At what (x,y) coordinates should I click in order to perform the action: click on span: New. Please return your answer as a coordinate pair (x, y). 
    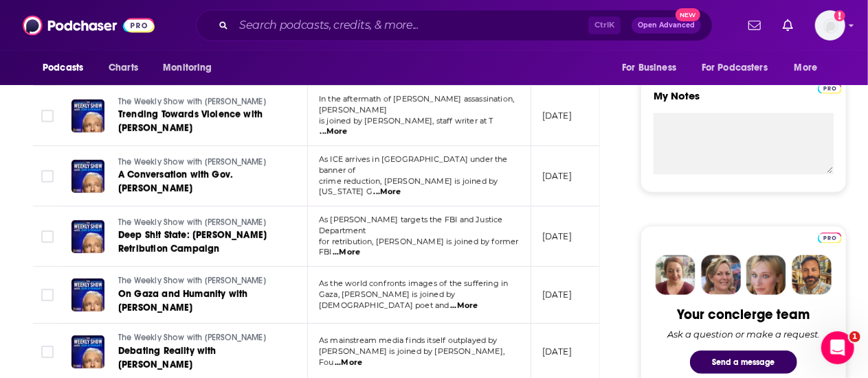
    Looking at the image, I should click on (688, 15).